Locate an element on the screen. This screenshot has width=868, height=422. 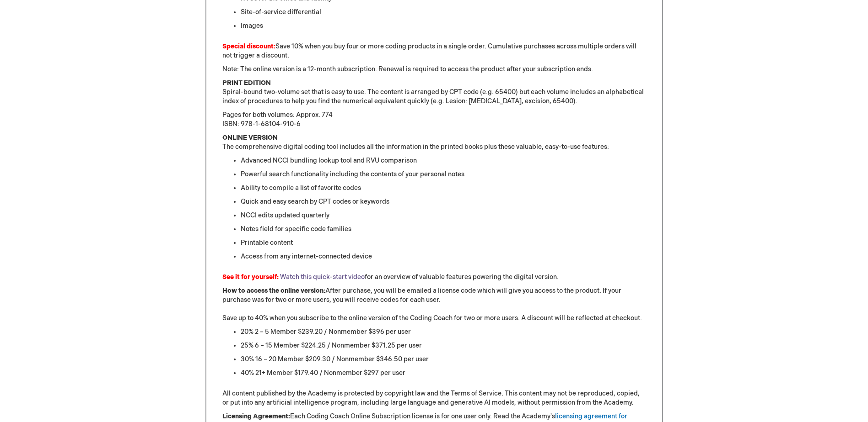
li: Advanced NCCI bundling lookup tool and RVU comparison is located at coordinates (443, 161).